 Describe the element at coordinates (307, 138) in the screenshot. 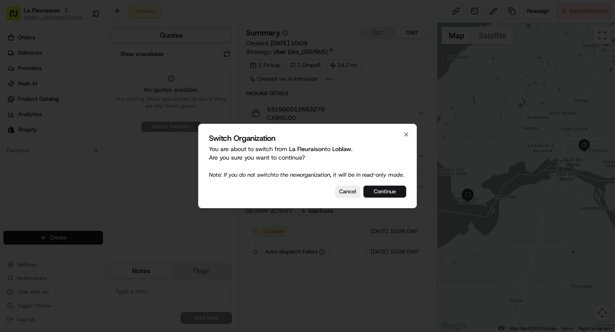

I see `h2: Switch Organization` at that location.